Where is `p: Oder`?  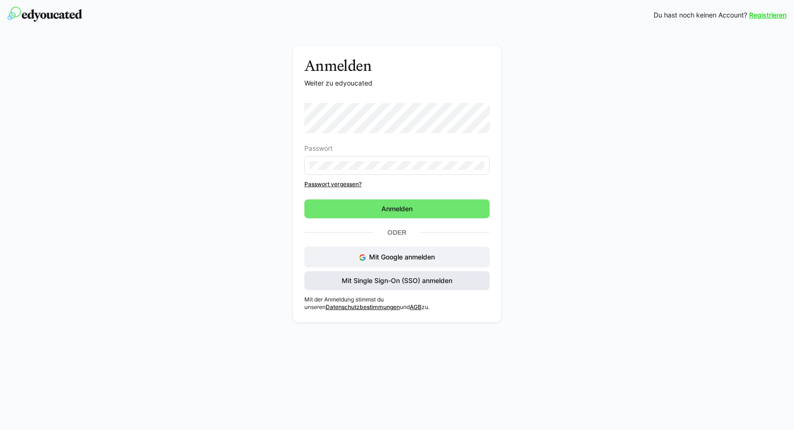 p: Oder is located at coordinates (397, 233).